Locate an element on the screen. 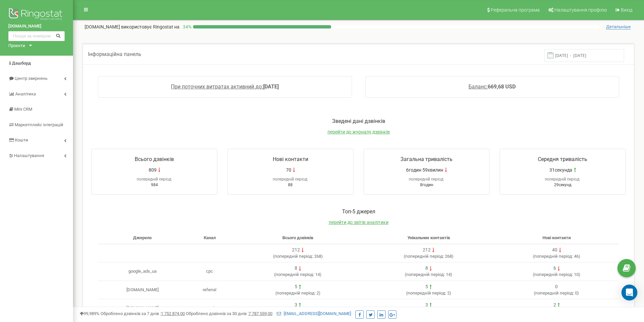  span: 70 is located at coordinates (289, 170).